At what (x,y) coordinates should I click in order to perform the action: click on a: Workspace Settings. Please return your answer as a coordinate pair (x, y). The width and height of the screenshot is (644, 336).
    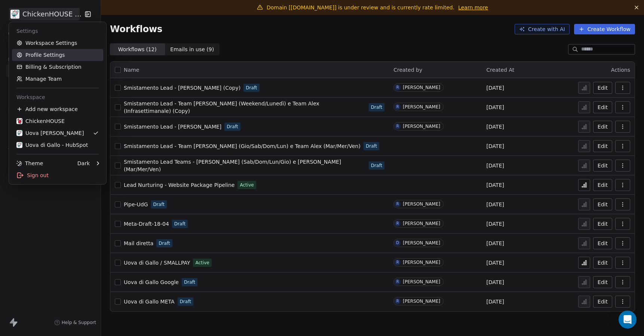
    Looking at the image, I should click on (58, 43).